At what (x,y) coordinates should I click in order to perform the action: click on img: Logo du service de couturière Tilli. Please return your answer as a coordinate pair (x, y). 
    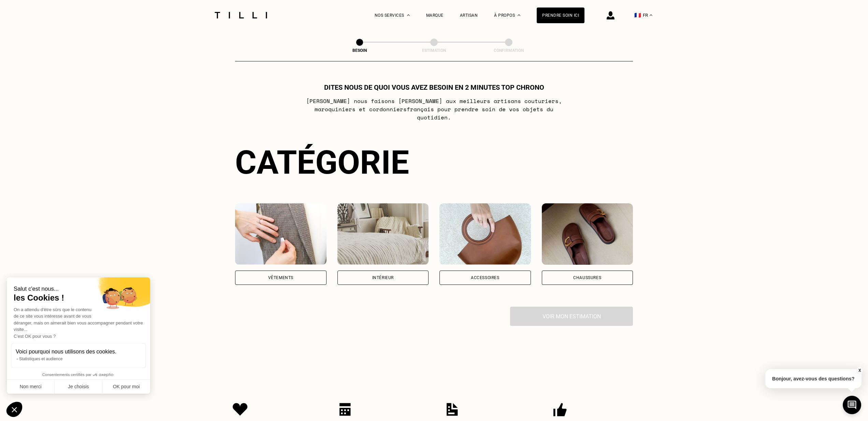
    Looking at the image, I should click on (241, 15).